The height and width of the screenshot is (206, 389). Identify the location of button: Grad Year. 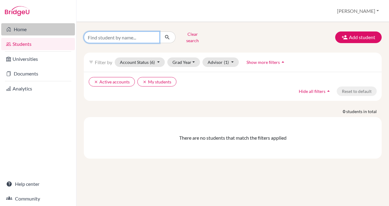
(184, 62).